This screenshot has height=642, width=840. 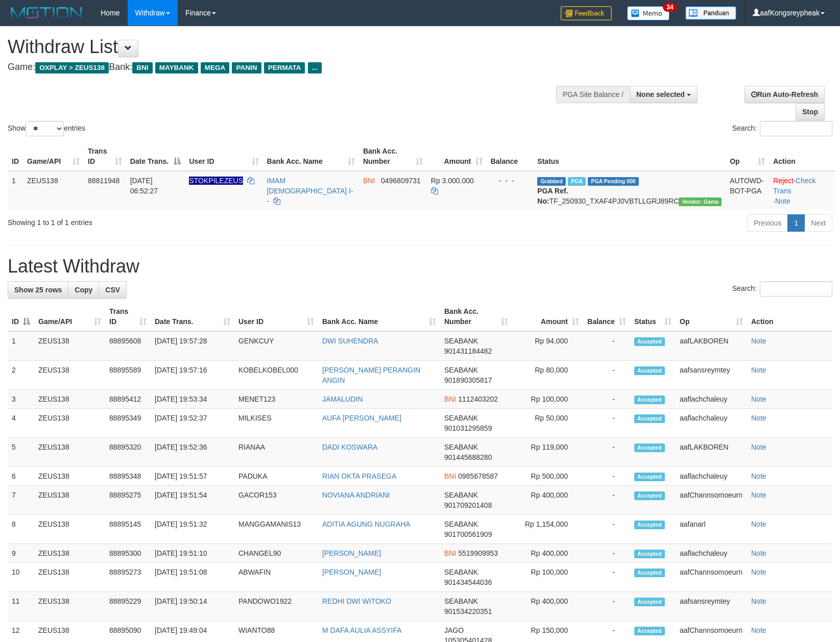 What do you see at coordinates (712, 500) in the screenshot?
I see `td: aafChannsomoeurn` at bounding box center [712, 500].